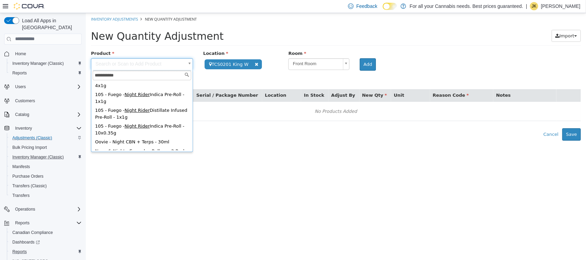 The image size is (586, 260). Describe the element at coordinates (21, 167) in the screenshot. I see `a: Manifests` at that location.